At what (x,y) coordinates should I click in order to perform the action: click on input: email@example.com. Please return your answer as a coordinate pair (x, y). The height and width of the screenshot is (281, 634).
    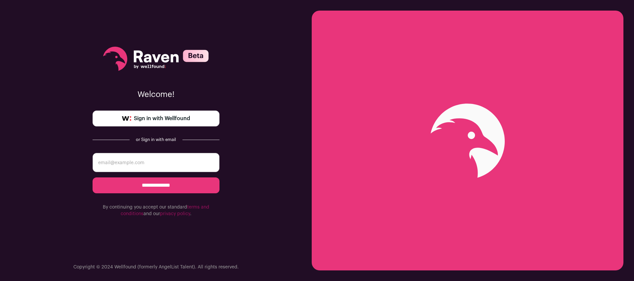
    Looking at the image, I should click on (156, 162).